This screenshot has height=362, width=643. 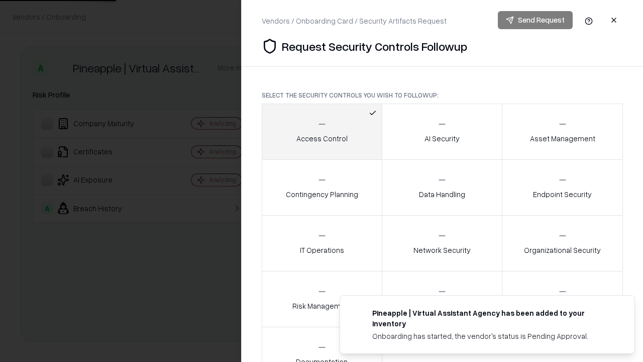 I want to click on p: Endpoint Security, so click(x=562, y=194).